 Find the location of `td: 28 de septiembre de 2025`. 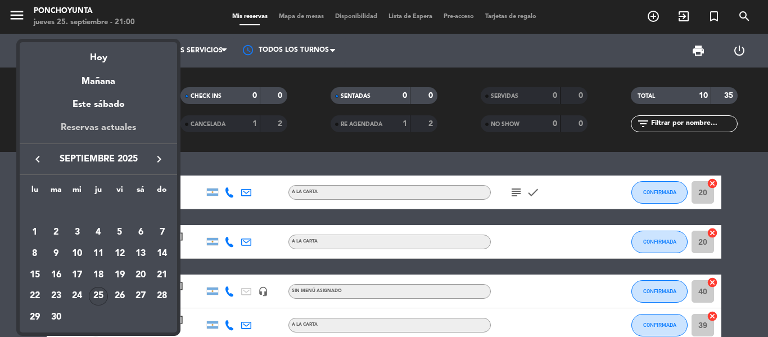

td: 28 de septiembre de 2025 is located at coordinates (162, 296).